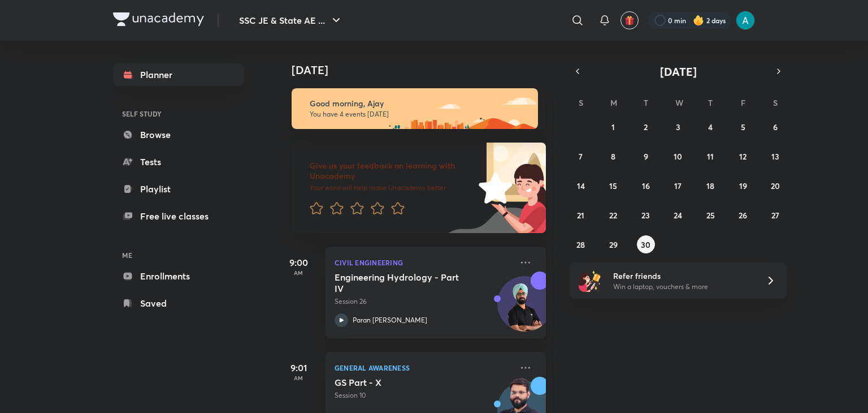  Describe the element at coordinates (710, 185) in the screenshot. I see `button: September 18, 2025` at that location.